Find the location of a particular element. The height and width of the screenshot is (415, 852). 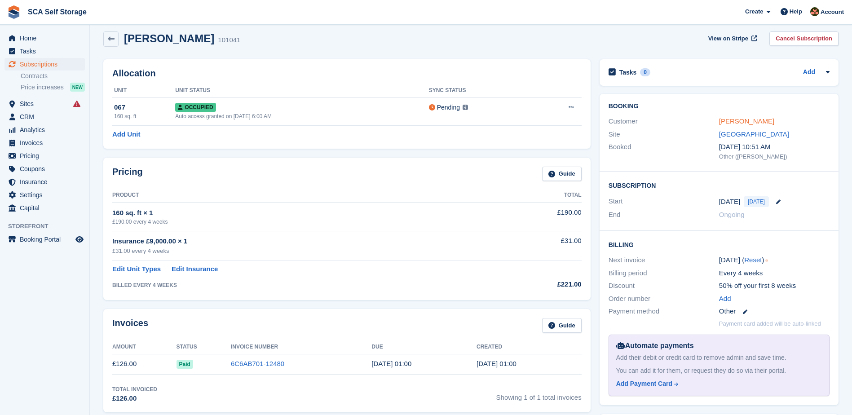

h2: Invoices is located at coordinates (130, 325).